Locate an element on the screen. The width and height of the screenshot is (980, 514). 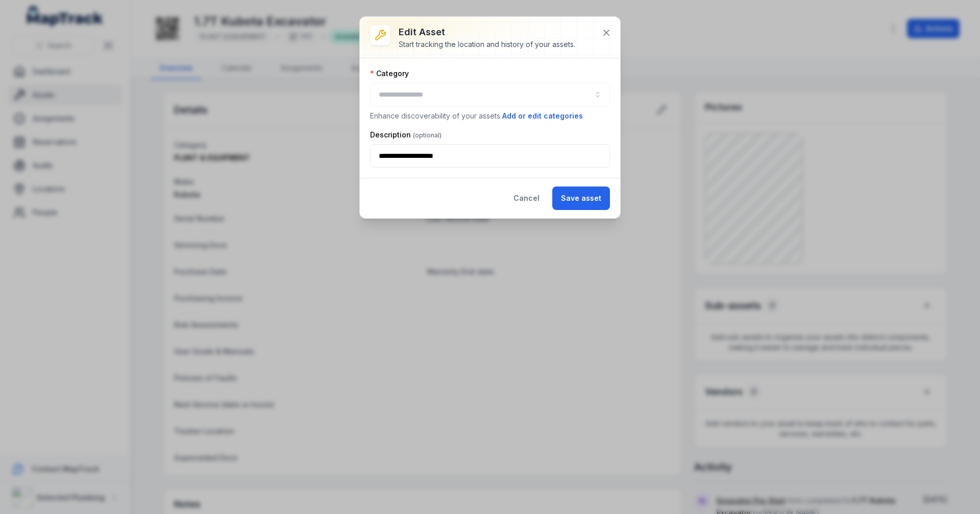
button: Add or edit categories is located at coordinates (543, 116).